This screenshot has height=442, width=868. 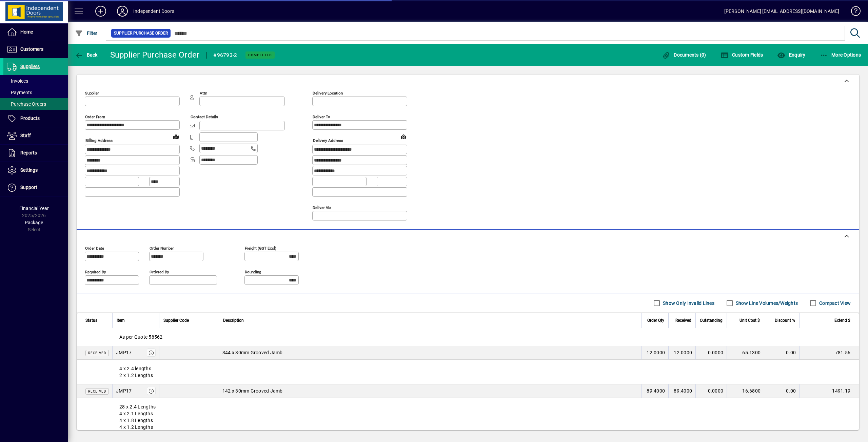 I want to click on a: Knowledge Base, so click(x=853, y=12).